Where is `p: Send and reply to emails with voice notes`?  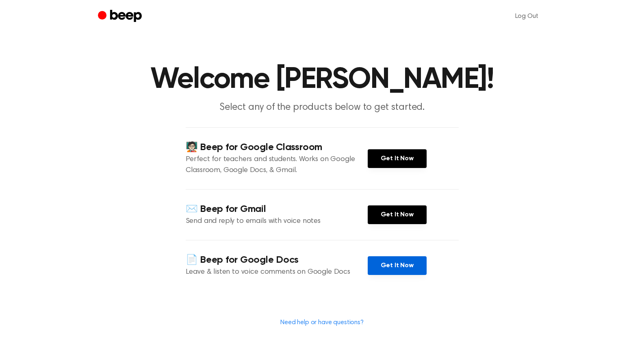
p: Send and reply to emails with voice notes is located at coordinates (277, 221).